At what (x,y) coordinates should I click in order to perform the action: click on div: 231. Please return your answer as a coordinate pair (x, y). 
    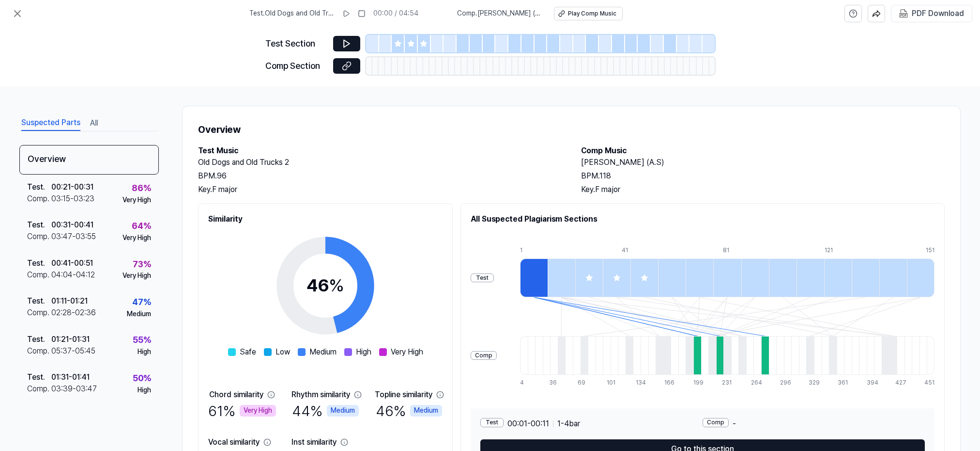
    Looking at the image, I should click on (726, 383).